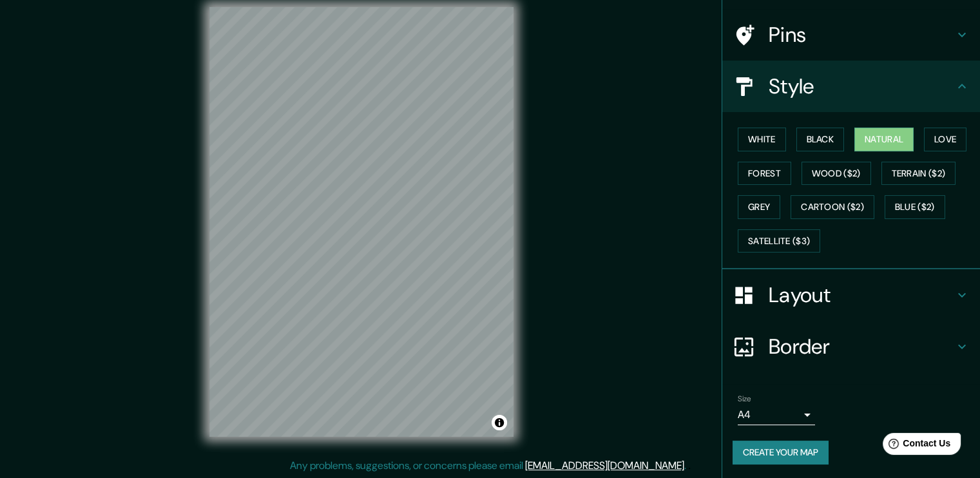  What do you see at coordinates (851, 347) in the screenshot?
I see `div: Border` at bounding box center [851, 347].